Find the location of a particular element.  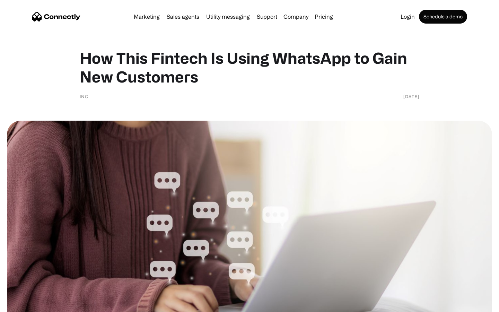

a: Sales agents is located at coordinates (183, 17).